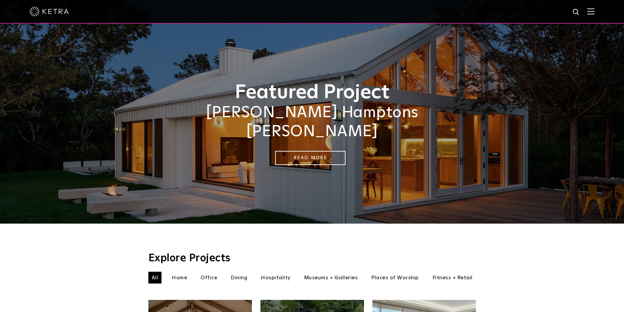  Describe the element at coordinates (239, 278) in the screenshot. I see `li: Dining` at that location.